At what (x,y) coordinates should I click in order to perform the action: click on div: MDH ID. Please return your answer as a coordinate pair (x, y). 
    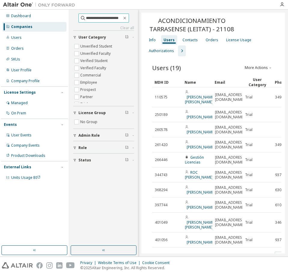
    Looking at the image, I should click on (167, 82).